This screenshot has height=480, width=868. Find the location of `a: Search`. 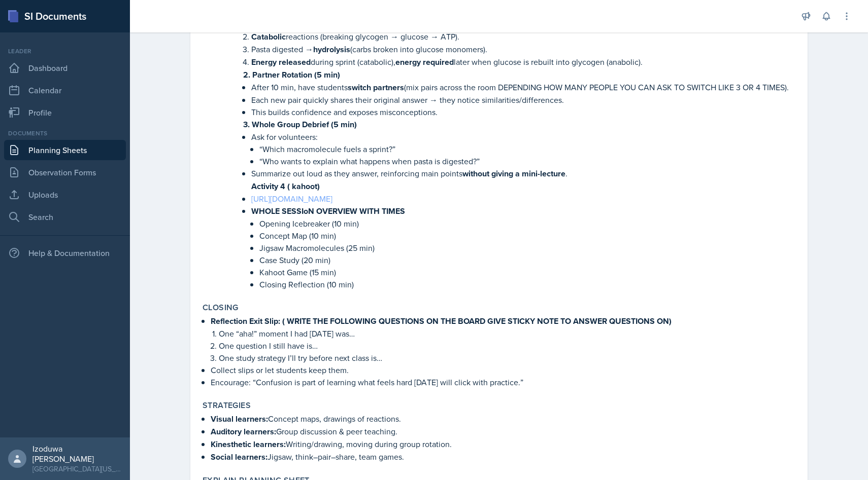

a: Search is located at coordinates (65, 217).